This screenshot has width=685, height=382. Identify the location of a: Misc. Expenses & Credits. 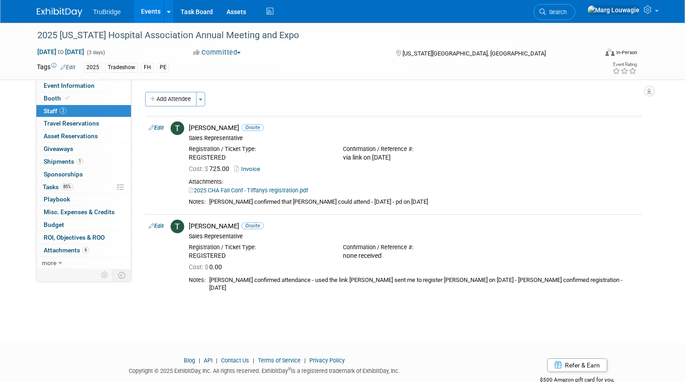
(84, 212).